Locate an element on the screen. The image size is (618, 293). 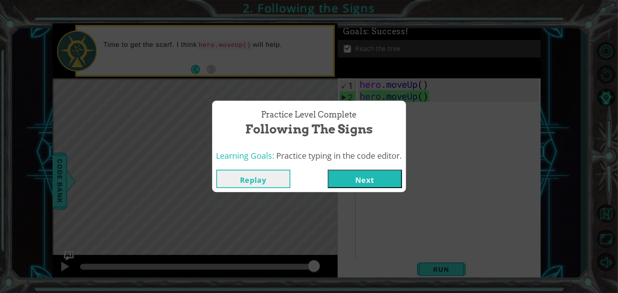
span: Learning Goals: is located at coordinates (245, 155).